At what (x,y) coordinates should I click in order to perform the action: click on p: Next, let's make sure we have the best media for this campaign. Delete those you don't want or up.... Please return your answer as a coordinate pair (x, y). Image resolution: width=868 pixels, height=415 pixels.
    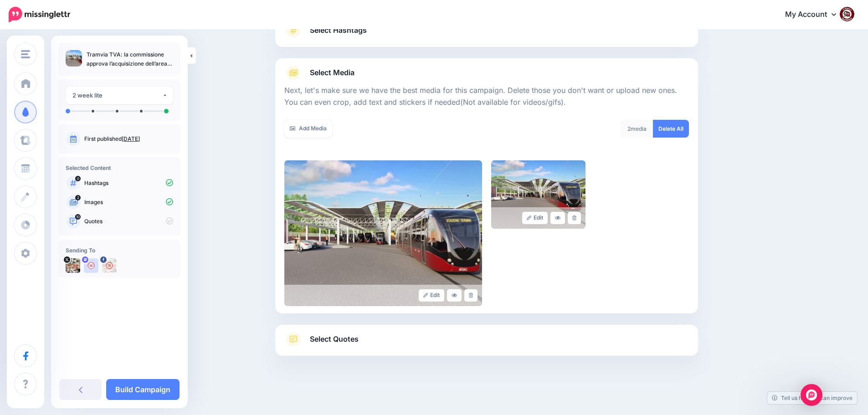
    Looking at the image, I should click on (487, 97).